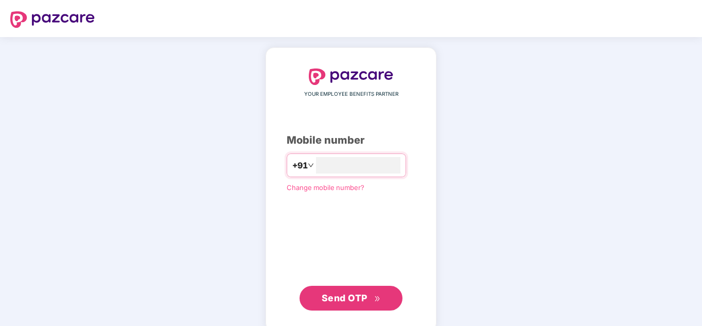  What do you see at coordinates (351, 298) in the screenshot?
I see `button: Send OTPdouble-right` at bounding box center [351, 298].